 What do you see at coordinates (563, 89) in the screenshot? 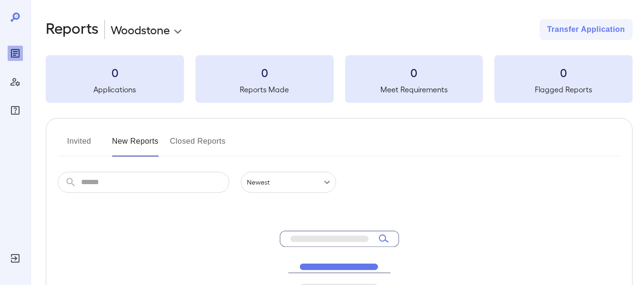
I see `h5: Flagged Reports` at bounding box center [563, 89].